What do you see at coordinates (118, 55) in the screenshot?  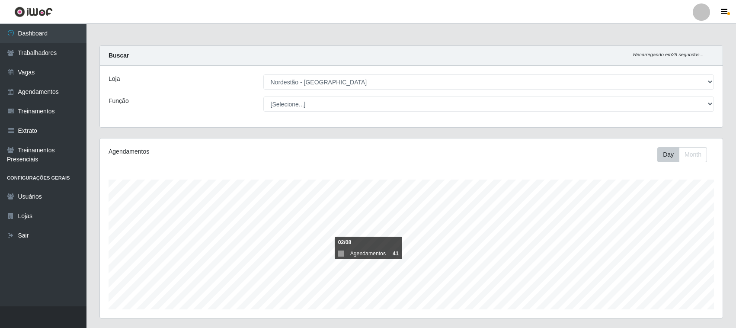 I see `strong: Buscar` at bounding box center [118, 55].